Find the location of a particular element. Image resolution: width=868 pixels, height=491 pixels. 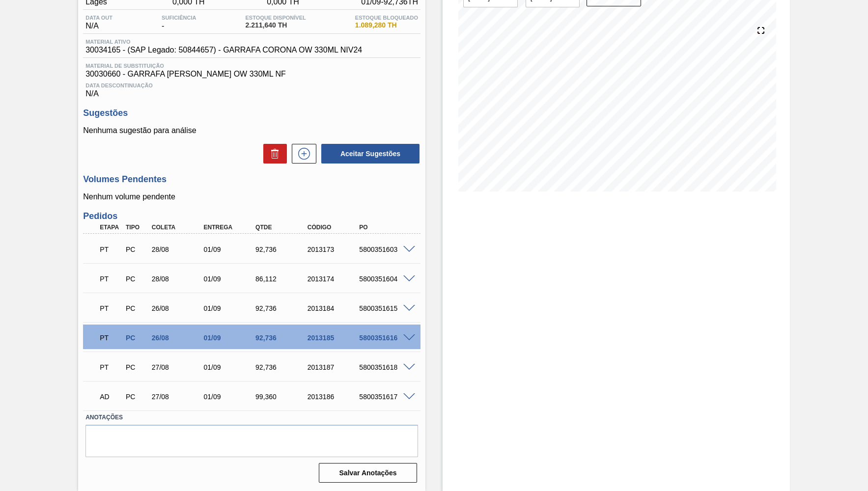

label: Anotações is located at coordinates (251, 417).